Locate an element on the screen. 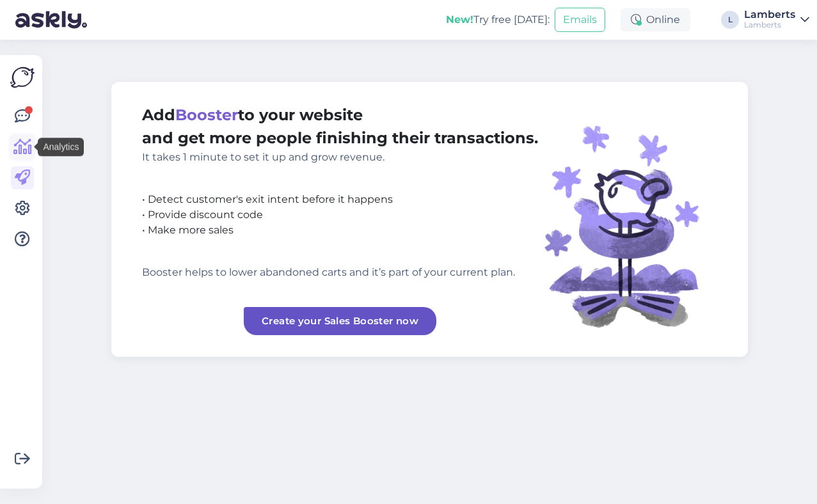 Image resolution: width=817 pixels, height=504 pixels. div: • Detect customer's exit intent before it happens is located at coordinates (340, 199).